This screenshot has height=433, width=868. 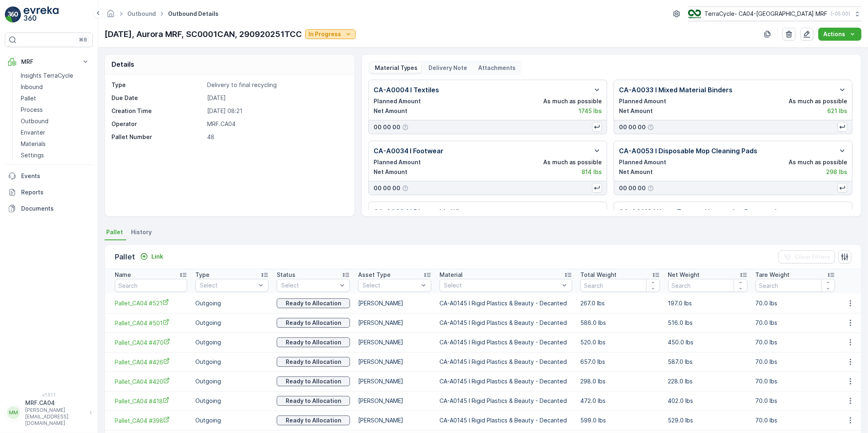 I want to click on button: MRF, so click(x=49, y=62).